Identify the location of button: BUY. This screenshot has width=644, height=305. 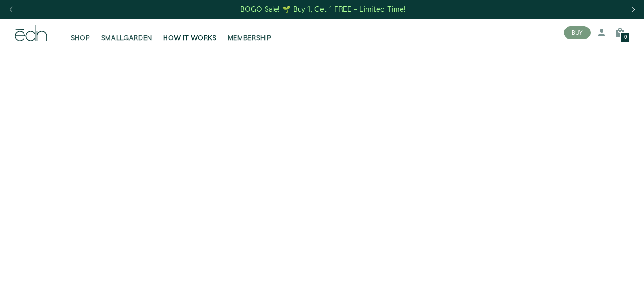
(577, 33).